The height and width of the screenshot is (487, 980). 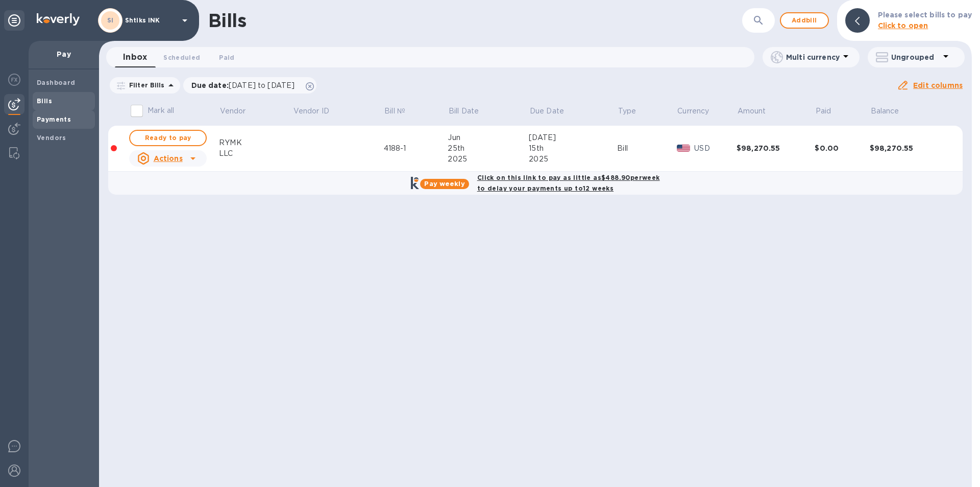 What do you see at coordinates (693, 111) in the screenshot?
I see `span: Currency` at bounding box center [693, 111].